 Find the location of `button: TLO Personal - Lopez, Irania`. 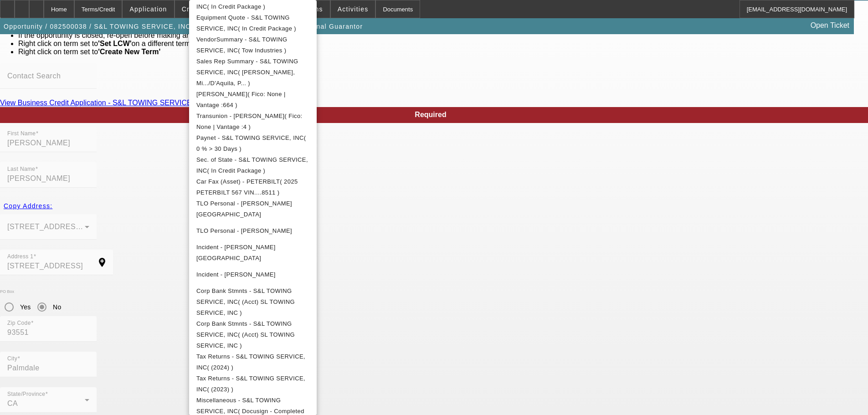

button: TLO Personal - Lopez, Irania is located at coordinates (253, 209).